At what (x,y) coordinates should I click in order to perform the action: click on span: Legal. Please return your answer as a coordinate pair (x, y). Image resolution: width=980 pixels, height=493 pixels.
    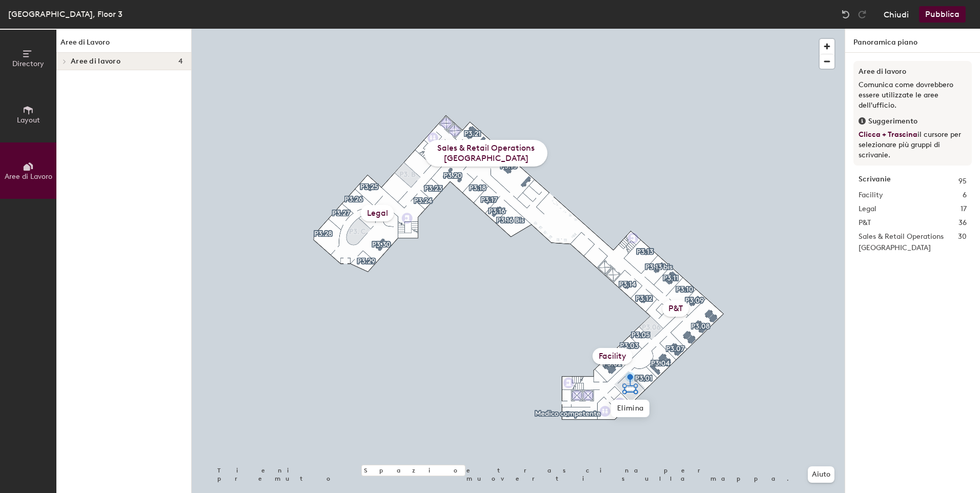
    Looking at the image, I should click on (867, 209).